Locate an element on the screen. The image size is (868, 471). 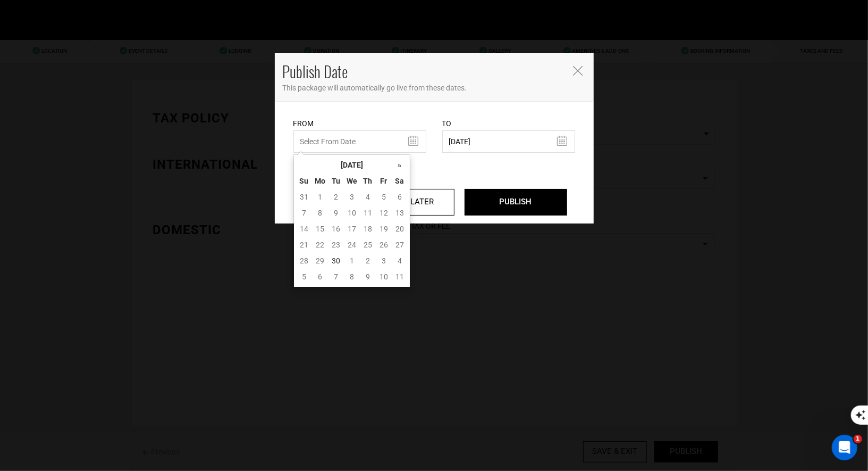
p: This package will automatically go live from these dates. is located at coordinates (434, 88).